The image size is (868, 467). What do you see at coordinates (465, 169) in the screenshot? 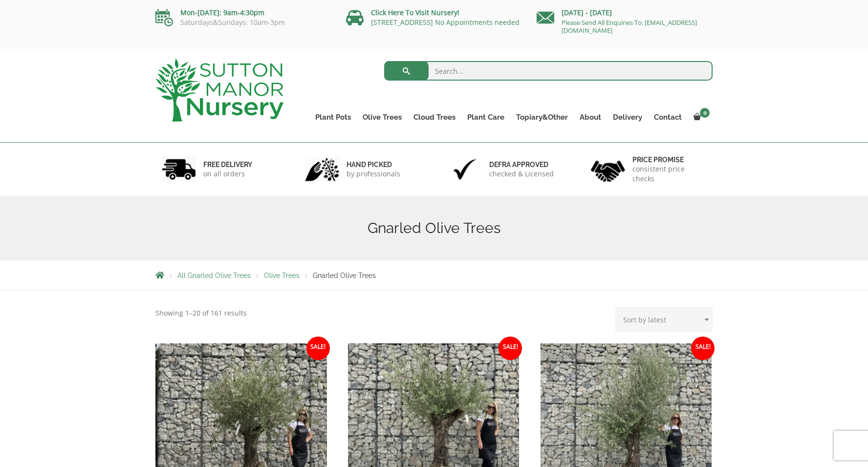
I see `img: 3.jpg` at bounding box center [465, 169].